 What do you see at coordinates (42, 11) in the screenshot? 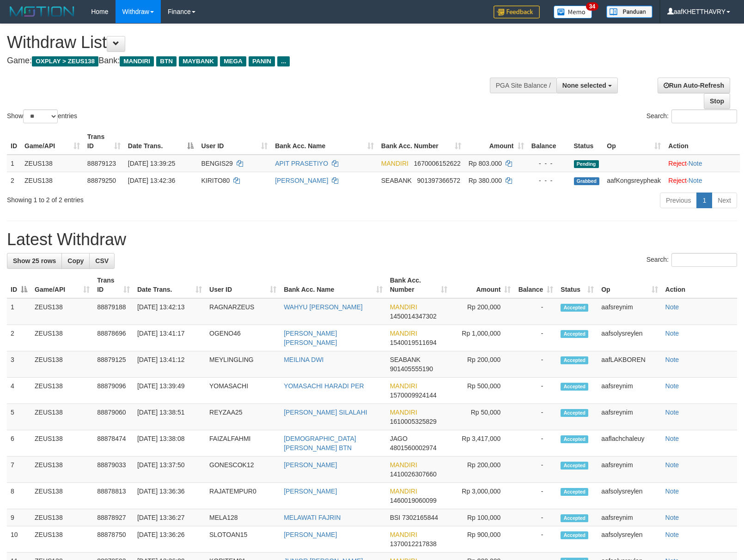
I see `img: MOTION_logo.png` at bounding box center [42, 11].